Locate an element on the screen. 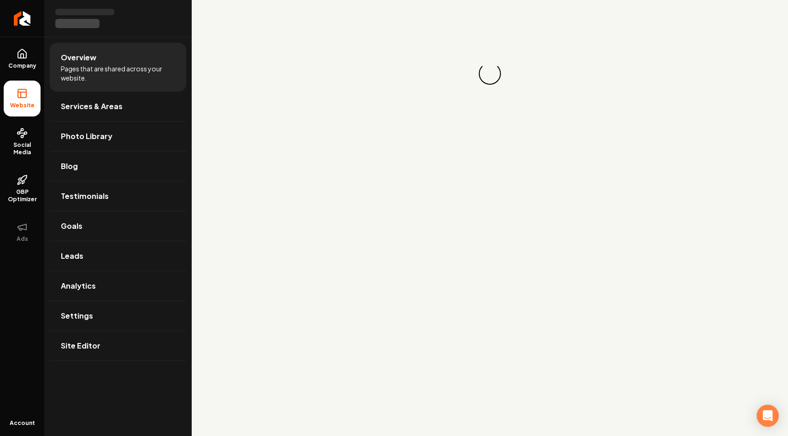  span: Testimonials is located at coordinates (85, 196).